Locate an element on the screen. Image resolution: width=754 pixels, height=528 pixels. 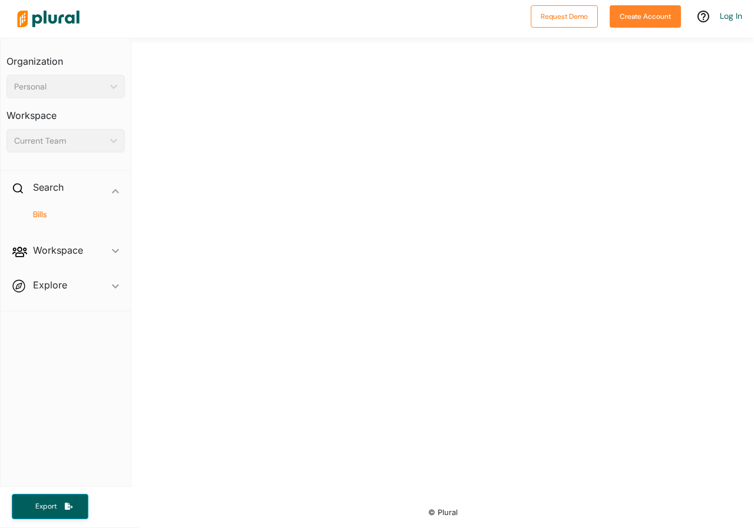
small: © Plural is located at coordinates (443, 512).